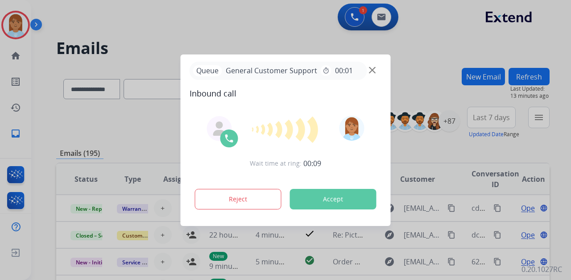 The height and width of the screenshot is (280, 571). Describe the element at coordinates (271, 70) in the screenshot. I see `span: General Customer Support` at that location.